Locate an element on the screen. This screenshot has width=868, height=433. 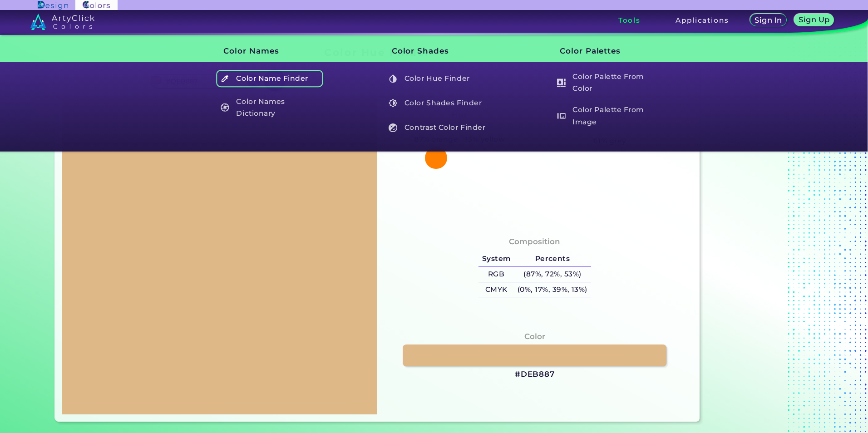
img: icon_color_hue_white.svg is located at coordinates (393, 78).